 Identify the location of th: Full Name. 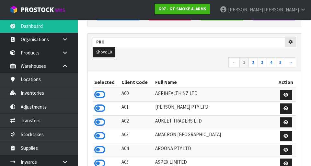
(215, 82).